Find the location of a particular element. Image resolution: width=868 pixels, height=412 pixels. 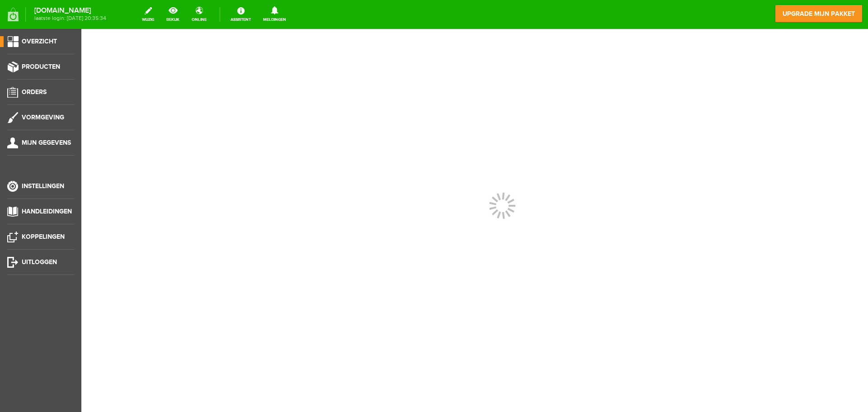

span: Vormgeving is located at coordinates (43, 117).